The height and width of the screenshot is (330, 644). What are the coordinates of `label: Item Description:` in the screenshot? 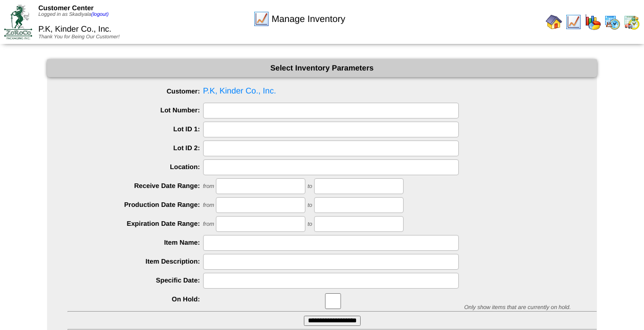 It's located at (135, 261).